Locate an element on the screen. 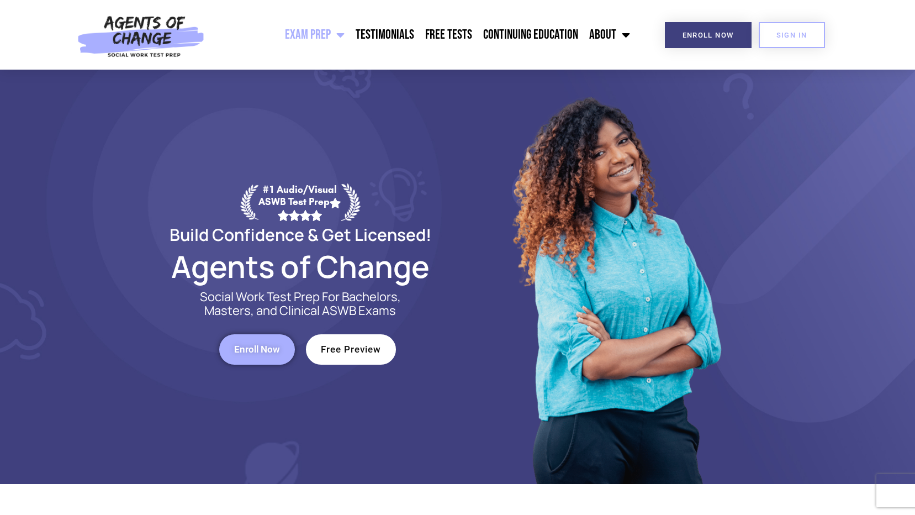 The height and width of the screenshot is (515, 915). a: SIGN IN is located at coordinates (792, 35).